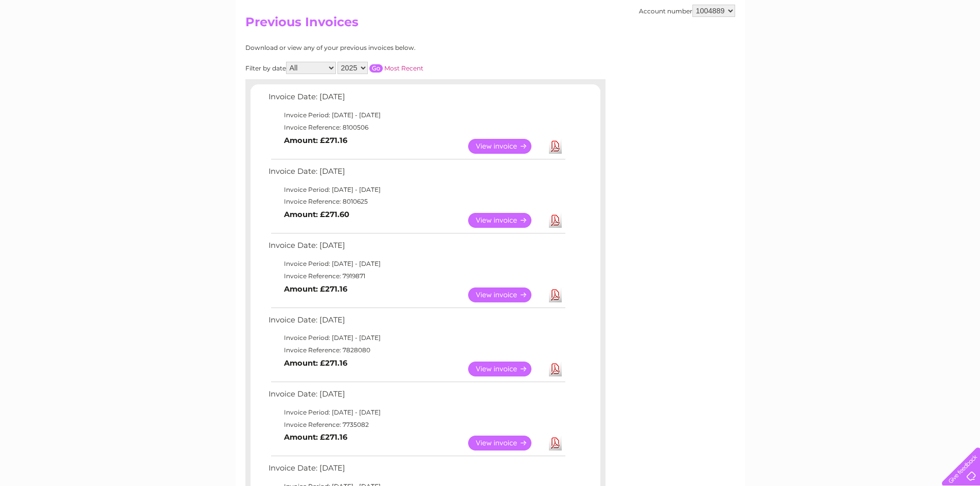 The width and height of the screenshot is (980, 486). Describe the element at coordinates (61, 42) in the screenshot. I see `img: logo.png` at that location.